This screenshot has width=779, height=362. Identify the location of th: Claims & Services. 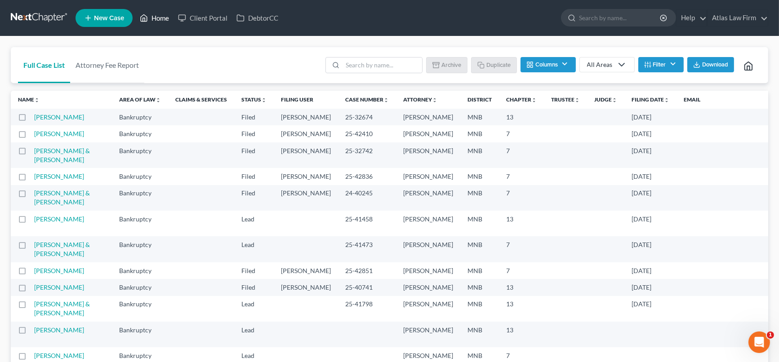
(201, 100).